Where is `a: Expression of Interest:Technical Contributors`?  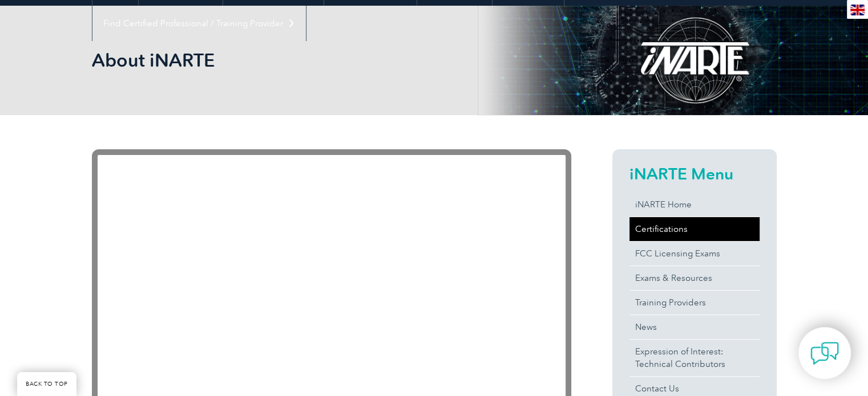 a: Expression of Interest:Technical Contributors is located at coordinates (695, 358).